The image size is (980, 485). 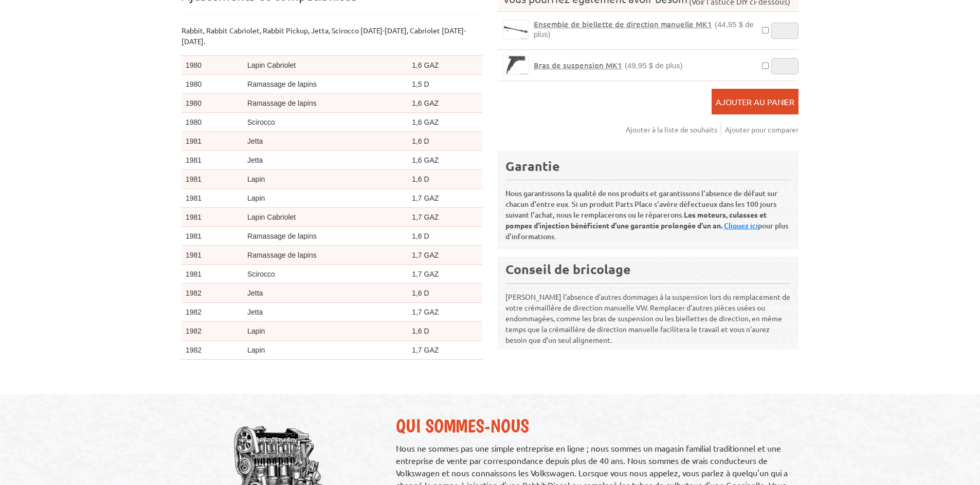 What do you see at coordinates (463, 426) in the screenshot?
I see `font: Qui sommes-nous` at bounding box center [463, 426].